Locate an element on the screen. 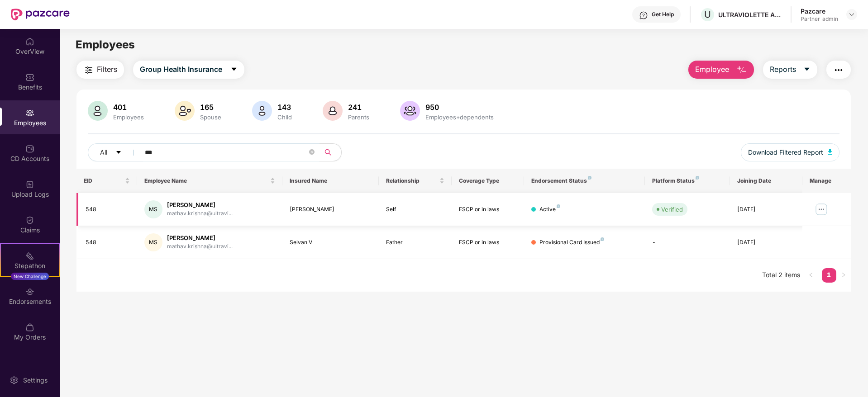  img: svg+xml;base64,PHN2ZyBpZD0iRW1wbG95ZWVzIiB4bWxucz0iaHR0cDovL3d3dy53My5vcmcvMjAwMC9zdmciIHdpZHRoPS... is located at coordinates (30, 113).